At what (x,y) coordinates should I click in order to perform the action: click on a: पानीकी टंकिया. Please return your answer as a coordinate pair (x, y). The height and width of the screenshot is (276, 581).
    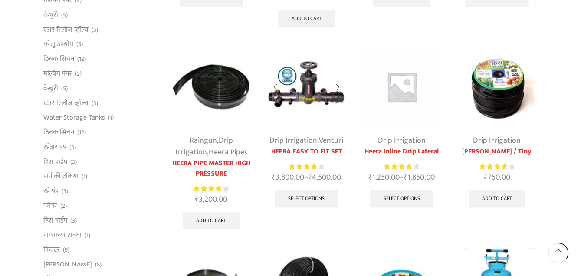
    Looking at the image, I should click on (61, 176).